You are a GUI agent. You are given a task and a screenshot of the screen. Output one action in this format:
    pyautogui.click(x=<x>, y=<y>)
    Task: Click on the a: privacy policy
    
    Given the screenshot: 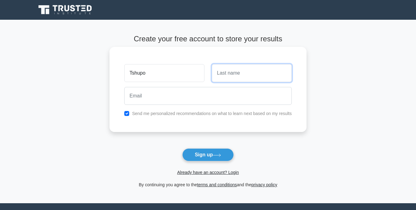 What is the action you would take?
    pyautogui.click(x=265, y=185)
    